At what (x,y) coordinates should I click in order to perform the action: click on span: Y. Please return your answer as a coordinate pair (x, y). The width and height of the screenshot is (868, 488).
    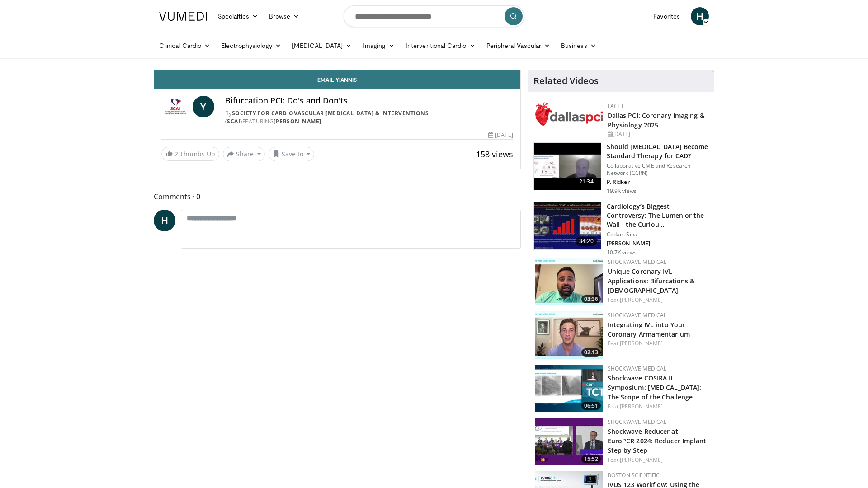
    Looking at the image, I should click on (203, 107).